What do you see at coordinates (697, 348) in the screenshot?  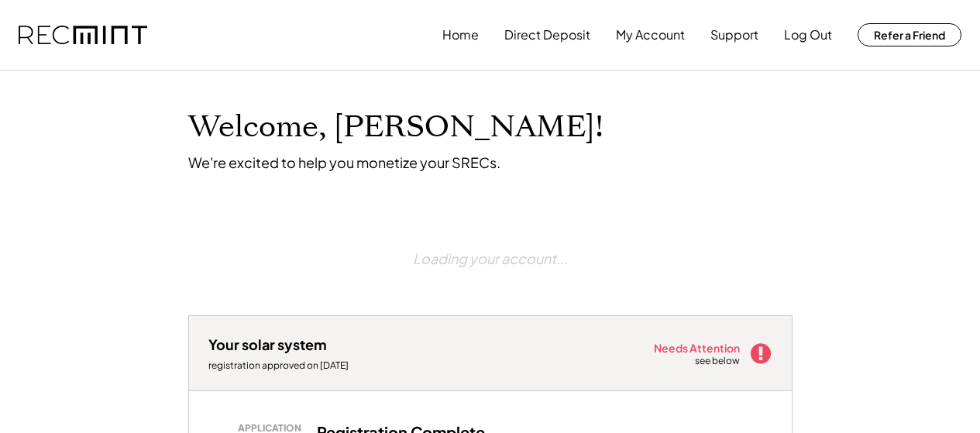 I see `div: Needs Attention` at bounding box center [697, 348].